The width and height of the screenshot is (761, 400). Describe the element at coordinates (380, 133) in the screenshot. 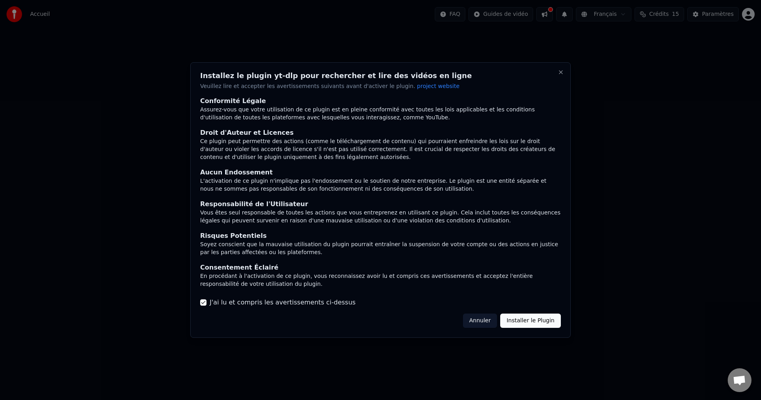

I see `div: Droit d'Auteur et Licences` at that location.